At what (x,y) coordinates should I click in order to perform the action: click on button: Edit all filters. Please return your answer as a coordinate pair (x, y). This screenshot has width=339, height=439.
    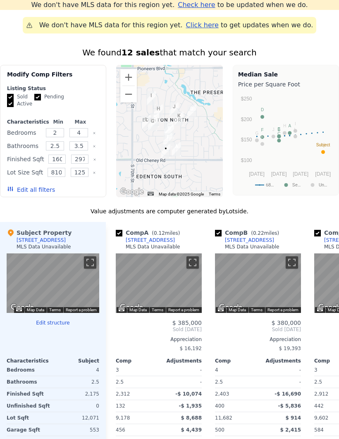
    Looking at the image, I should click on (31, 190).